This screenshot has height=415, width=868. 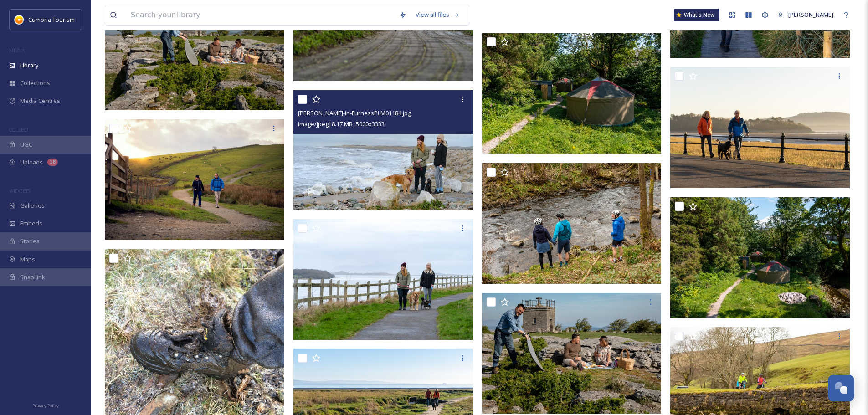 What do you see at coordinates (53, 162) in the screenshot?
I see `div: 18` at bounding box center [53, 162].